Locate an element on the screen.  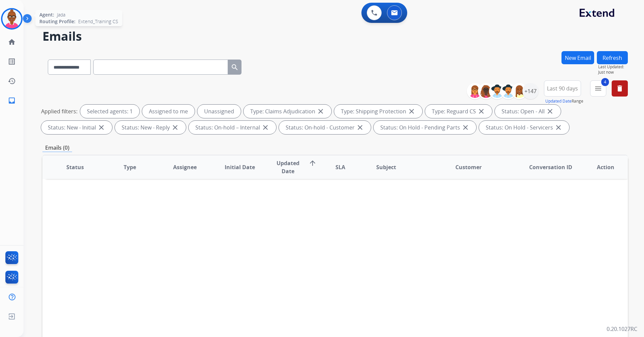
div: Status: New - Reply is located at coordinates (150, 127).